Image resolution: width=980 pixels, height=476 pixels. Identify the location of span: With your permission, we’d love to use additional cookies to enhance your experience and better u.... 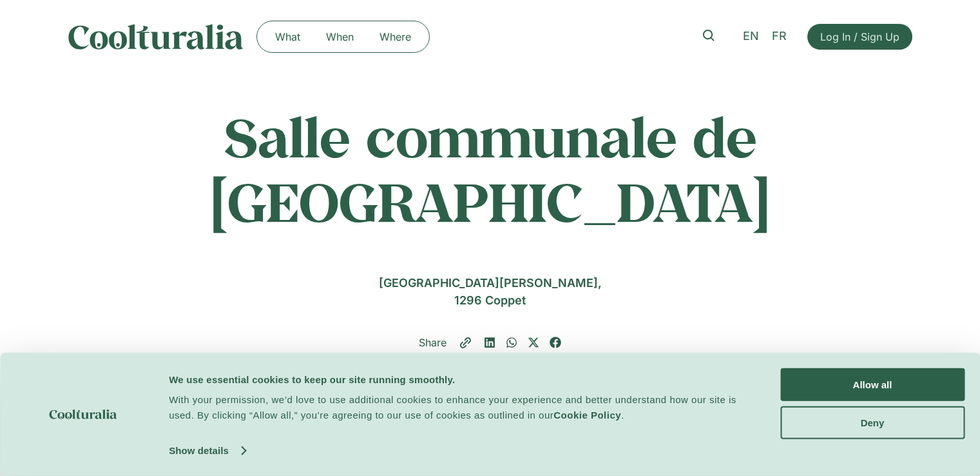
(452, 407).